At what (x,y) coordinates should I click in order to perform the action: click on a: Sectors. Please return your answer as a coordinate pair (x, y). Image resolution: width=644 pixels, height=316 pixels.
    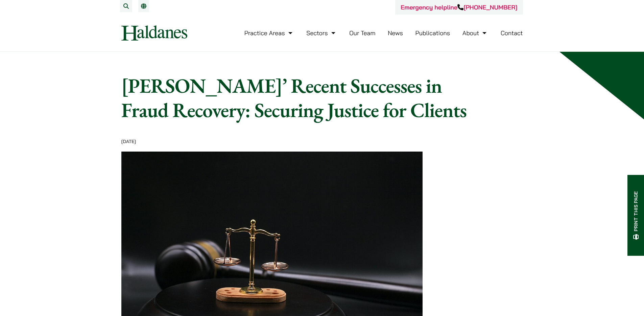
    Looking at the image, I should click on (321, 33).